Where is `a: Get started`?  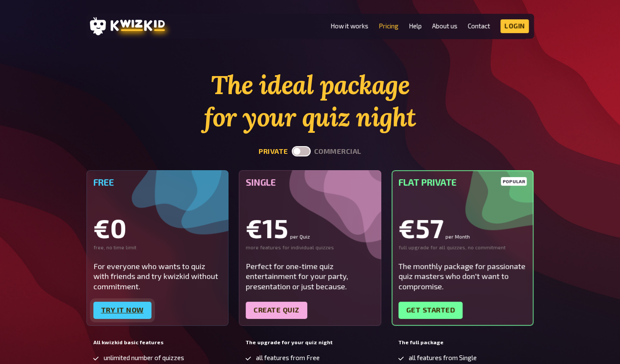
a: Get started is located at coordinates (431, 310).